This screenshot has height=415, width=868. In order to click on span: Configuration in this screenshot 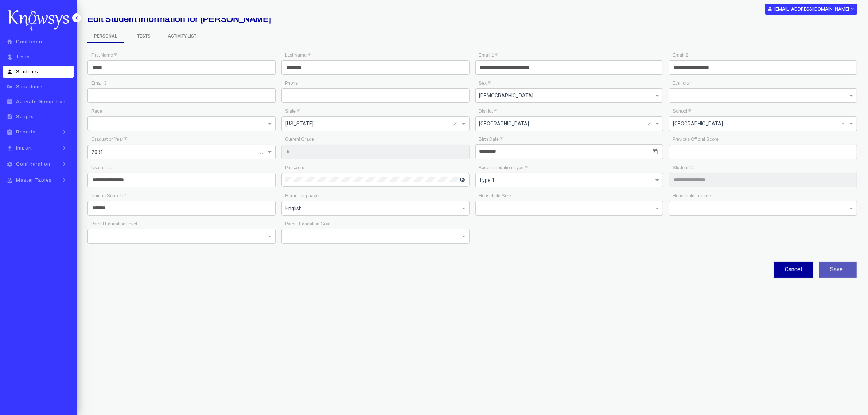, I will do `click(33, 164)`.